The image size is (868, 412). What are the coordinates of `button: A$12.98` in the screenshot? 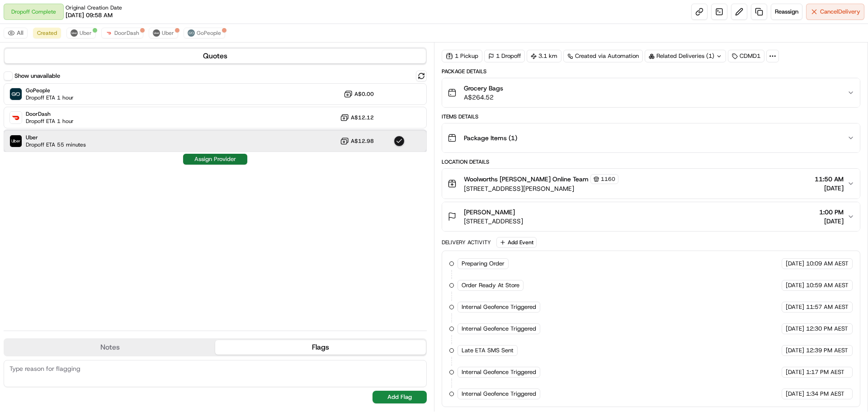 It's located at (357, 141).